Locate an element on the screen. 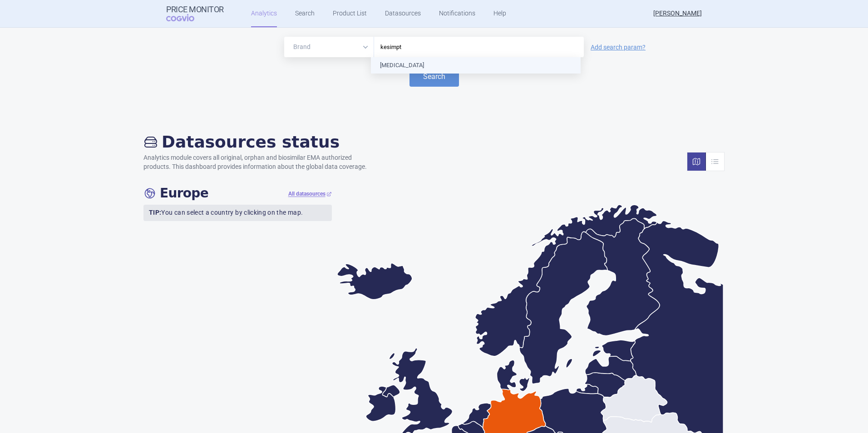 The height and width of the screenshot is (433, 868). a: All datasources is located at coordinates (310, 194).